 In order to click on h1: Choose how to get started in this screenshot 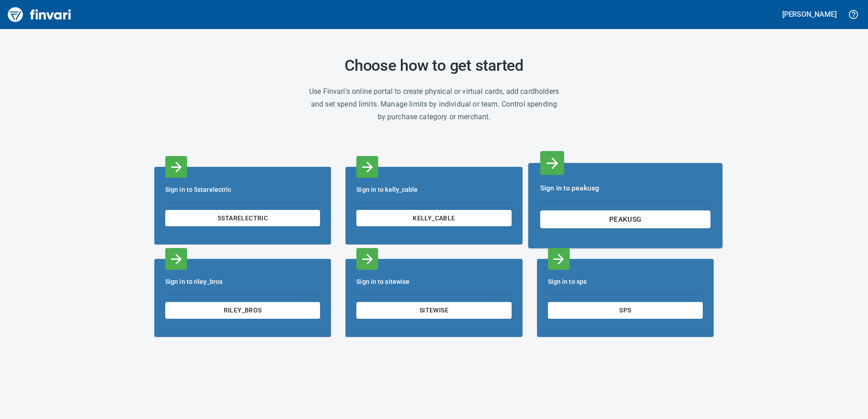, I will do `click(434, 65)`.